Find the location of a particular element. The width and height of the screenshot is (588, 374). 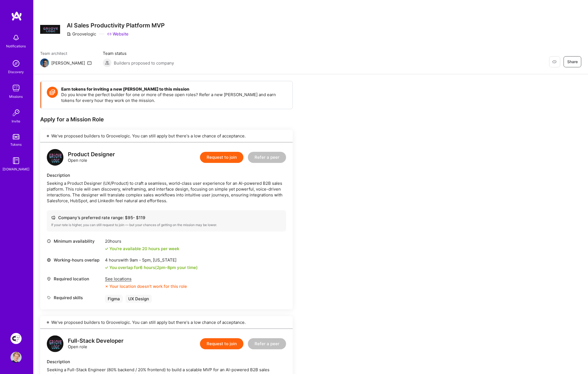

img: guide book is located at coordinates (16, 161).